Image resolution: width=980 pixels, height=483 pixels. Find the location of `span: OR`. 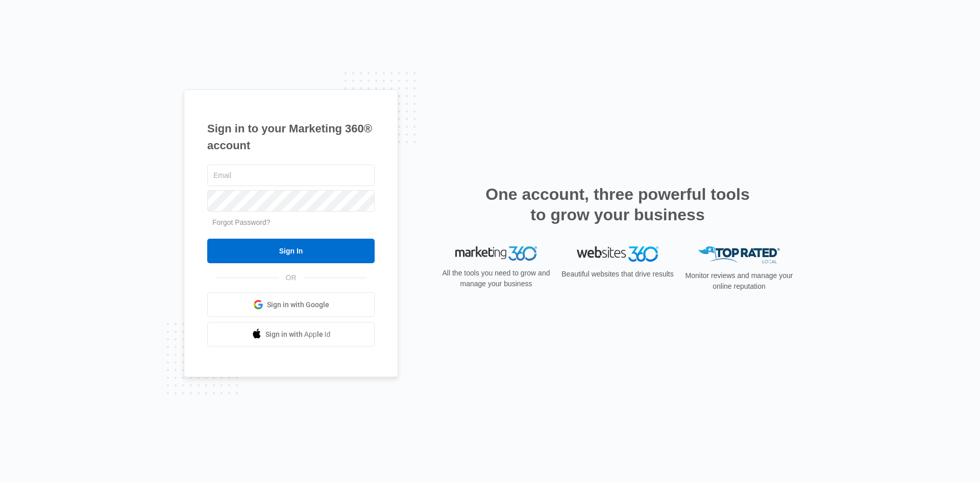

span: OR is located at coordinates (291, 277).